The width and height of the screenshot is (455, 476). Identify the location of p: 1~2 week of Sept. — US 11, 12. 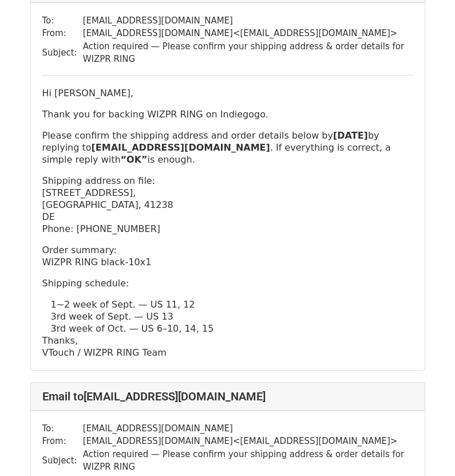
(231, 304).